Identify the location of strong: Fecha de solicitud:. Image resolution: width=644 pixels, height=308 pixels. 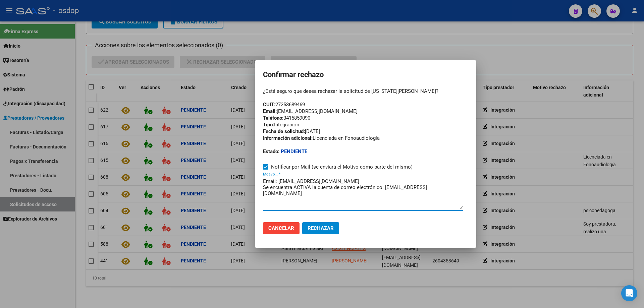
(284, 131).